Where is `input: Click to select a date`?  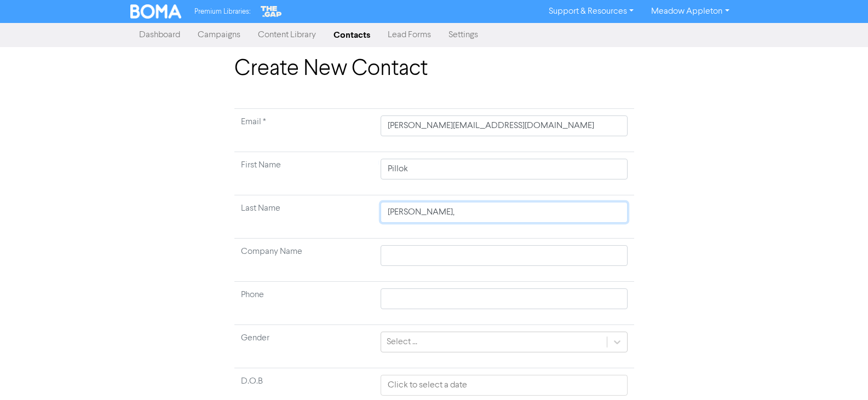
input: Click to select a date is located at coordinates (504, 385).